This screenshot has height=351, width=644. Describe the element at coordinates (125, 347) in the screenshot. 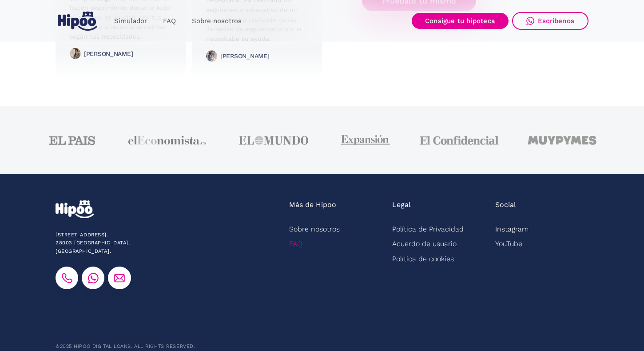

I see `div: ©2025 Hipoo Digital Loans. All rights reserved.` at that location.